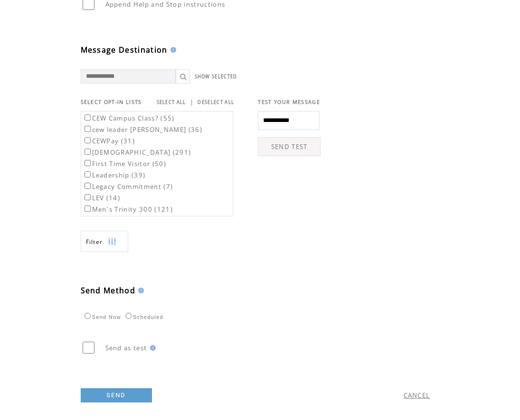 The image size is (520, 420). I want to click on input: LEV (14), so click(87, 197).